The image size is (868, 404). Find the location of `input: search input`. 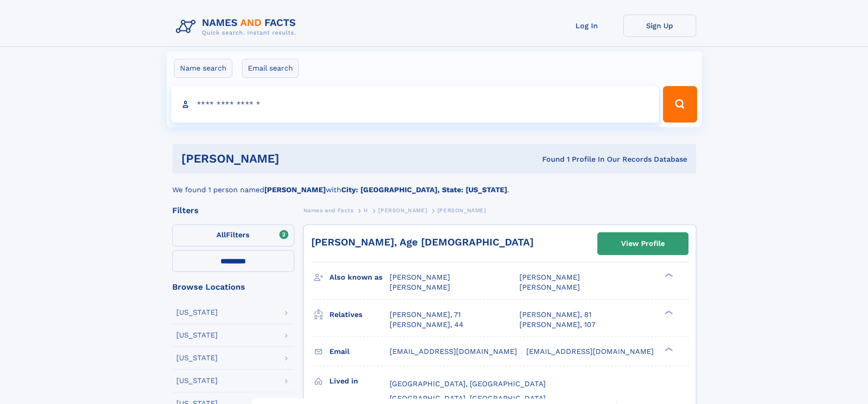

input: search input is located at coordinates (415, 104).